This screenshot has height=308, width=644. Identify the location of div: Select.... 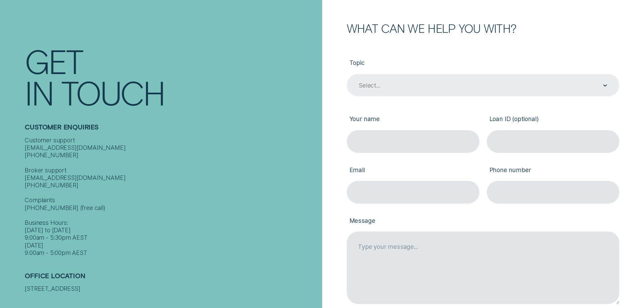
(369, 85).